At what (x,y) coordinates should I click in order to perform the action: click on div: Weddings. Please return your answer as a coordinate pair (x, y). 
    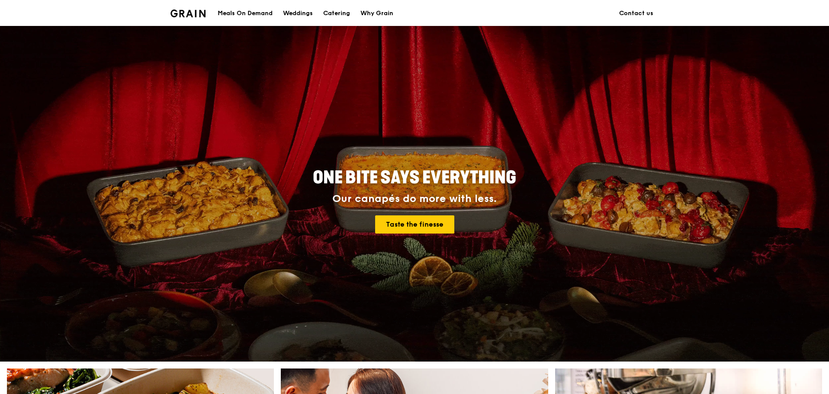
    Looking at the image, I should click on (298, 13).